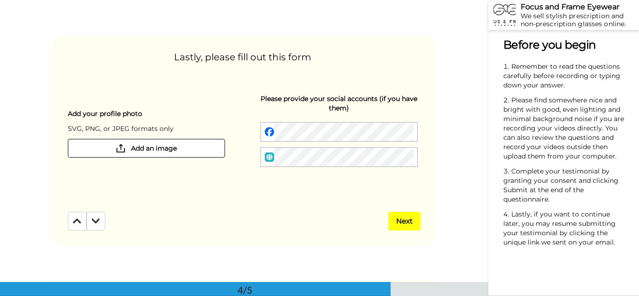 The height and width of the screenshot is (296, 639). I want to click on button: Add an image, so click(146, 148).